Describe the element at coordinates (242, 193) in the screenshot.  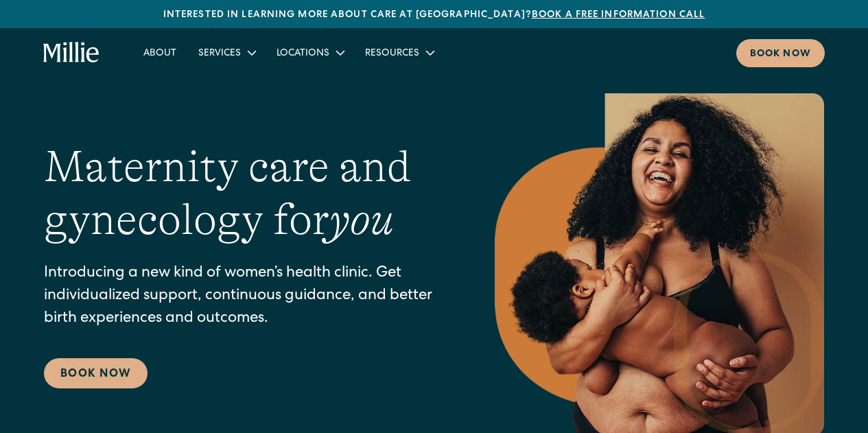
I see `h1: Maternity care and gynecology for` at that location.